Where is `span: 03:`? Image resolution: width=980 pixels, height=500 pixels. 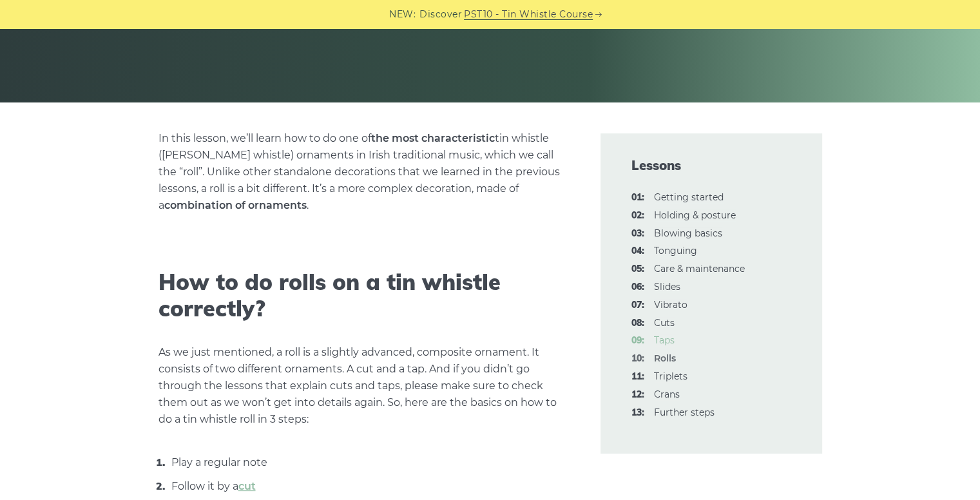 span: 03: is located at coordinates (638, 234).